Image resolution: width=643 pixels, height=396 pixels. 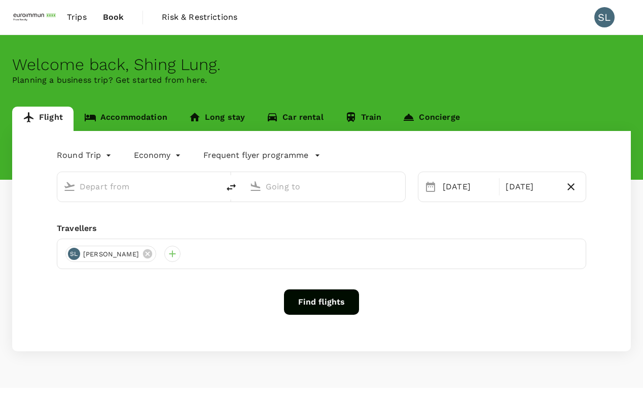 What do you see at coordinates (256, 155) in the screenshot?
I see `p: Frequent flyer programme` at bounding box center [256, 155].